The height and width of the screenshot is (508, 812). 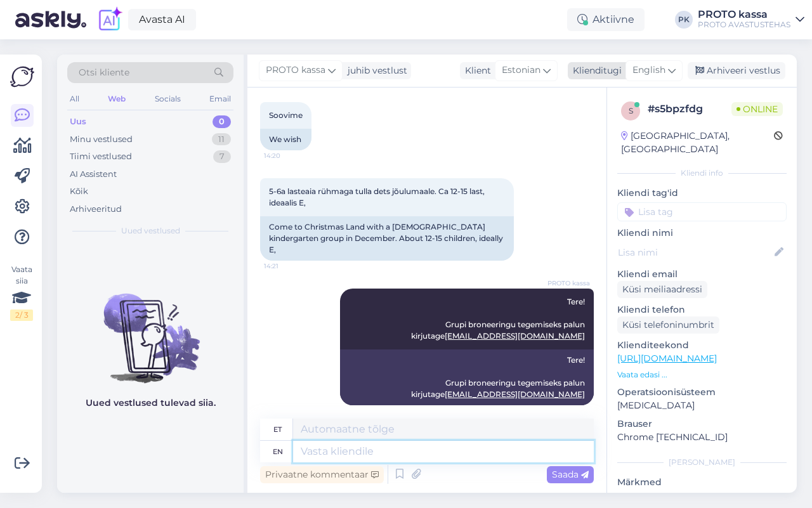 I want to click on div: PK, so click(x=684, y=20).